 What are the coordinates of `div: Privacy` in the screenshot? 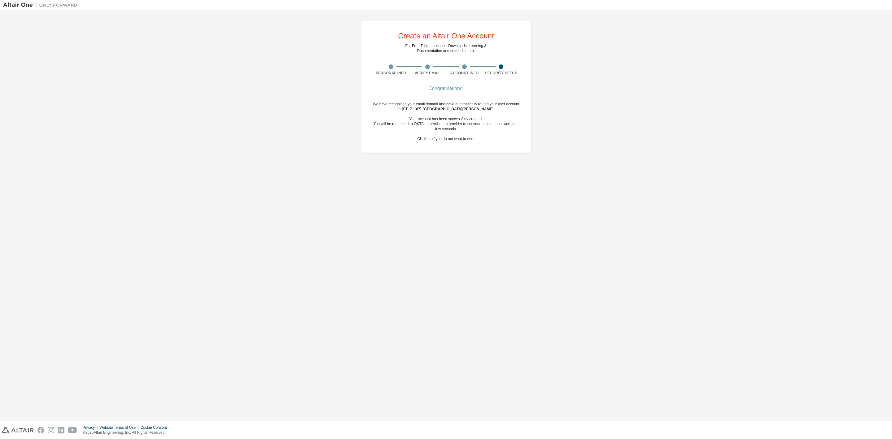 It's located at (91, 427).